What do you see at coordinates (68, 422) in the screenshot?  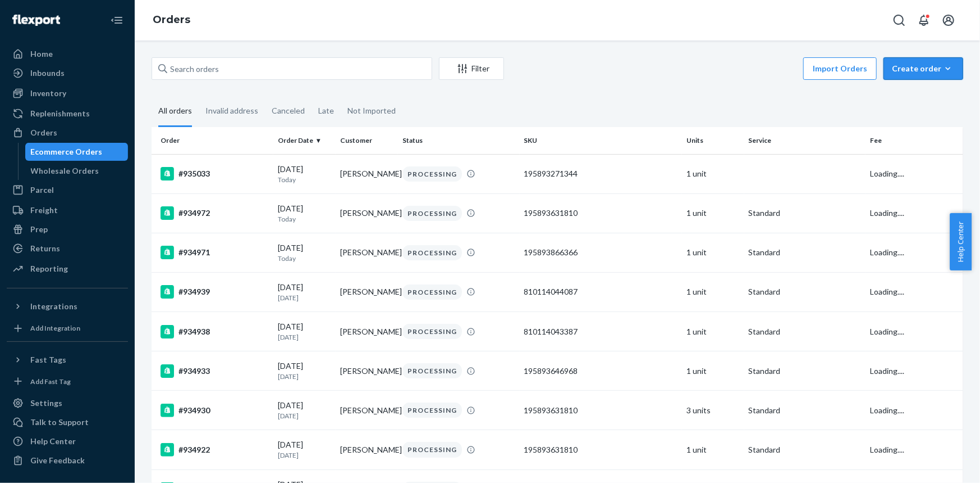 I see `a: Talk to Support` at bounding box center [68, 422].